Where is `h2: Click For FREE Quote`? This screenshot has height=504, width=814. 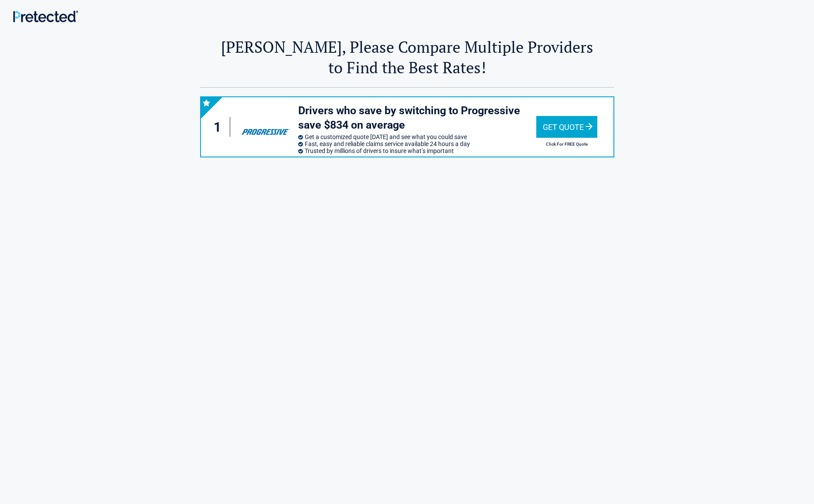 h2: Click For FREE Quote is located at coordinates (567, 144).